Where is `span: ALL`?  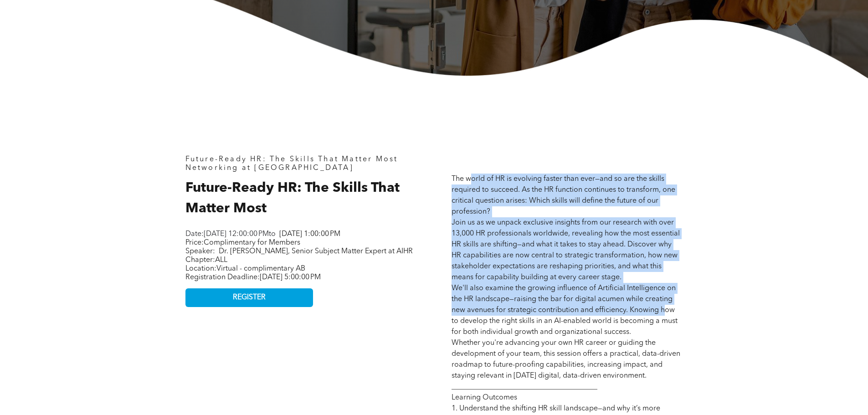 span: ALL is located at coordinates (221, 260).